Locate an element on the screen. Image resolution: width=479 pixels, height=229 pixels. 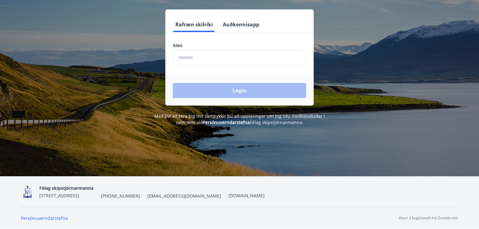
span: Félag skipstjórnarmanna is located at coordinates (66, 188).